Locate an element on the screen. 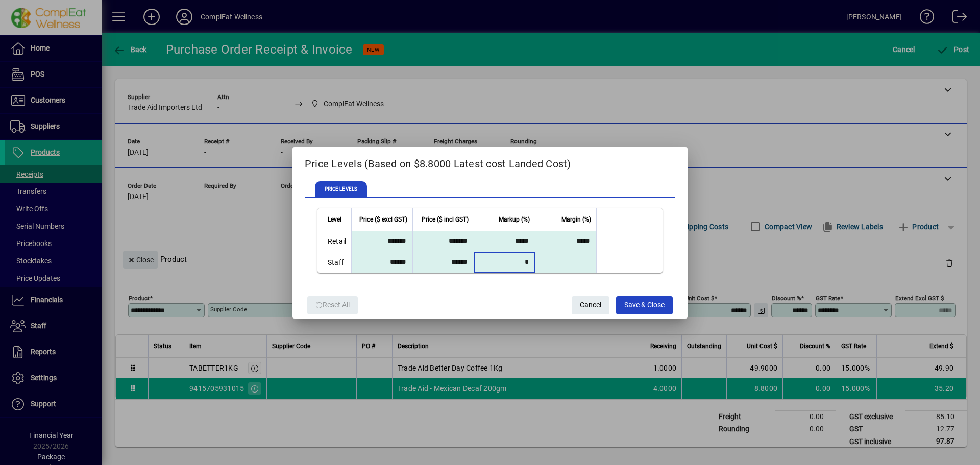  h2: Price Levels (Based on $8.8000 Latest cost Landed Cost) is located at coordinates (490, 162).